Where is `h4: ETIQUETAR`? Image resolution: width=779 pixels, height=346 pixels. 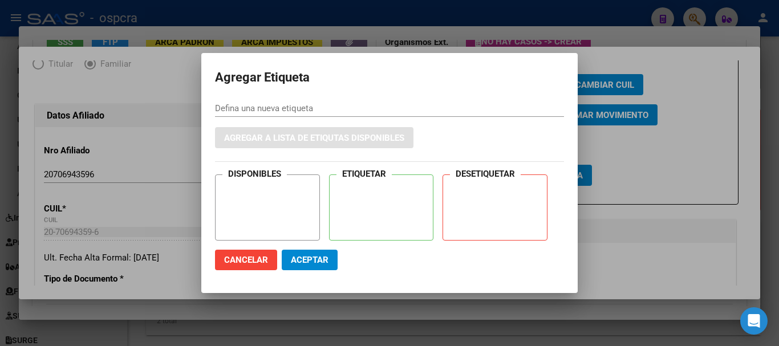 h4: ETIQUETAR is located at coordinates (364, 174).